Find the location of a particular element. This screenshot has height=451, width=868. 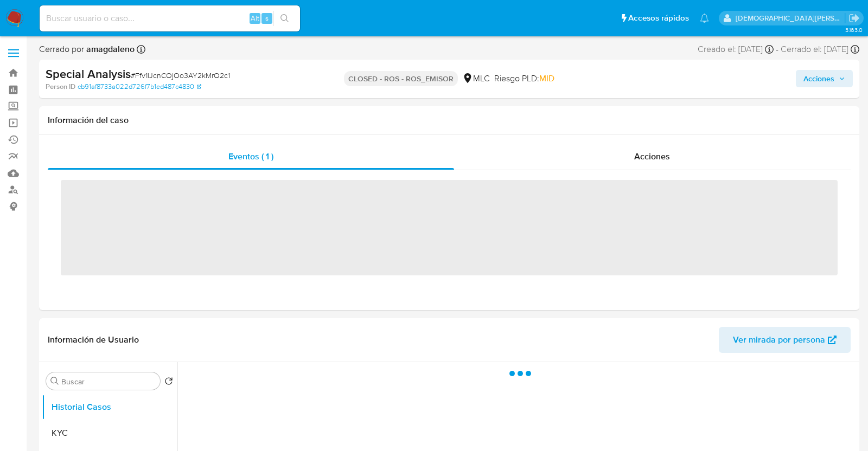

span: Cerrado por is located at coordinates (87, 49).